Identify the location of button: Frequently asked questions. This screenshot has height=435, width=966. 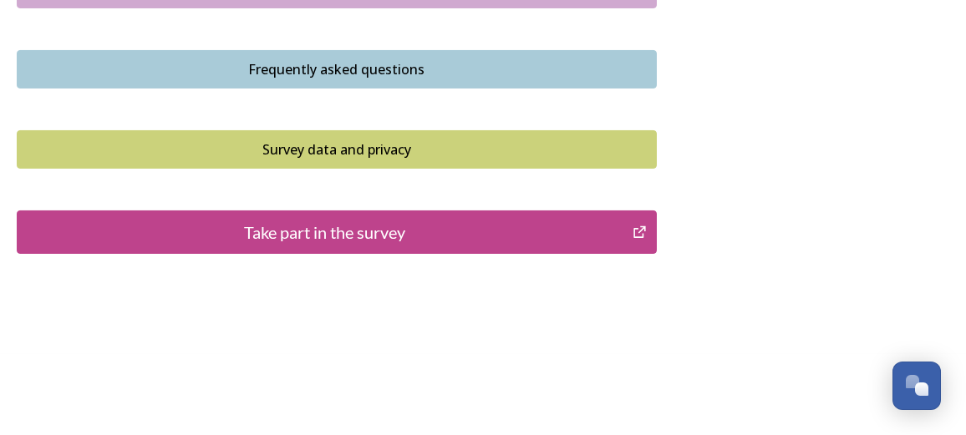
(337, 69).